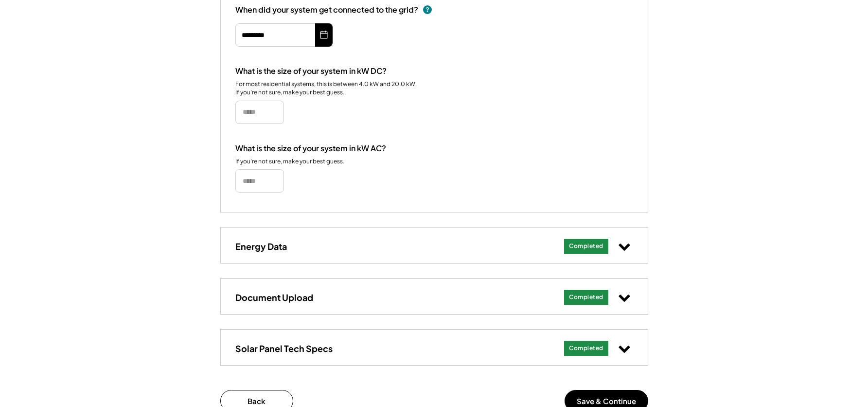  What do you see at coordinates (311, 71) in the screenshot?
I see `div: What is the size of your system in kW DC?` at bounding box center [311, 71].